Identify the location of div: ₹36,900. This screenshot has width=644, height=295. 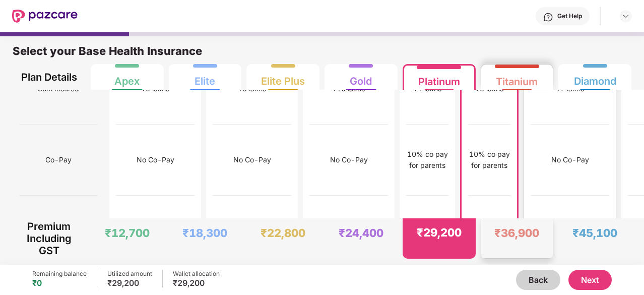
(517, 233).